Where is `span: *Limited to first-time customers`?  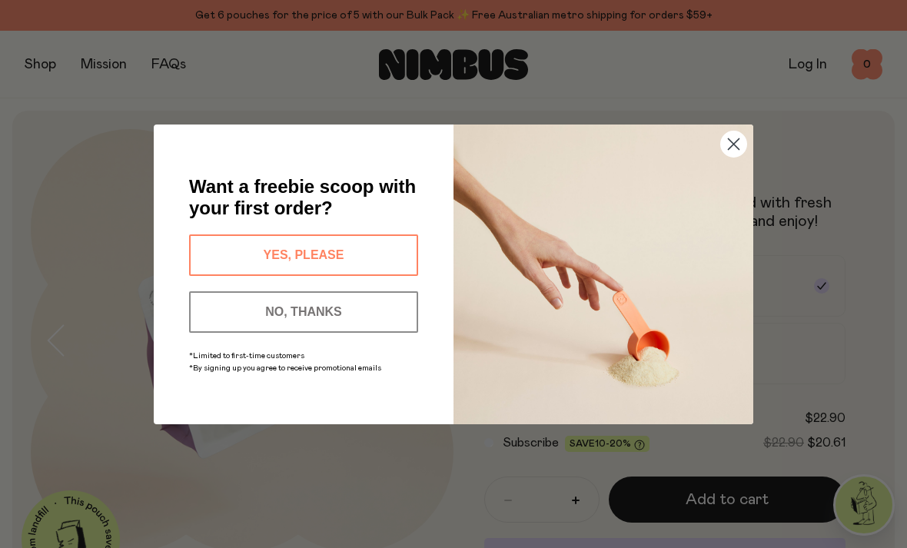 span: *Limited to first-time customers is located at coordinates (247, 356).